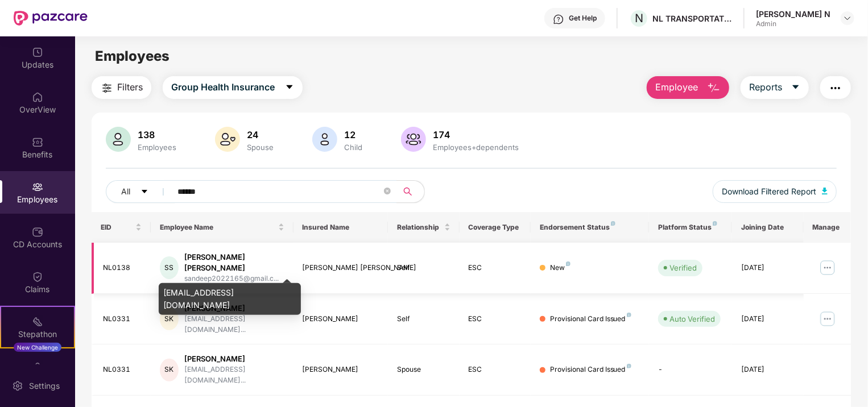 The height and width of the screenshot is (407, 868). What do you see at coordinates (157, 148) in the screenshot?
I see `div: Employees` at bounding box center [157, 148].